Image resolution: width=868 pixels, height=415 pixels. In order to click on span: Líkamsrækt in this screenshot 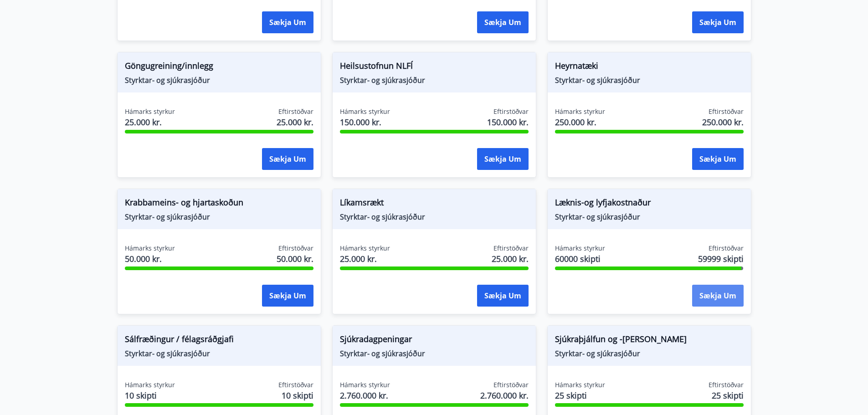, I will do `click(434, 204)`.